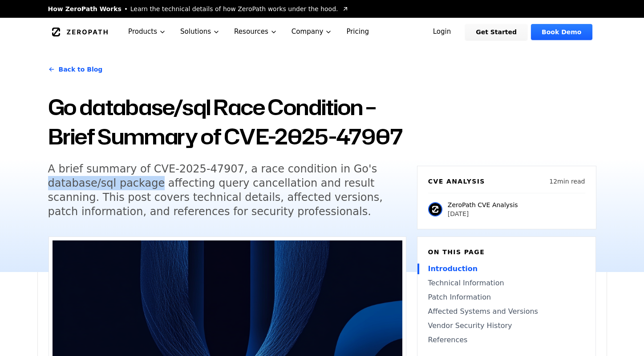 The image size is (644, 356). I want to click on button: Products, so click(147, 32).